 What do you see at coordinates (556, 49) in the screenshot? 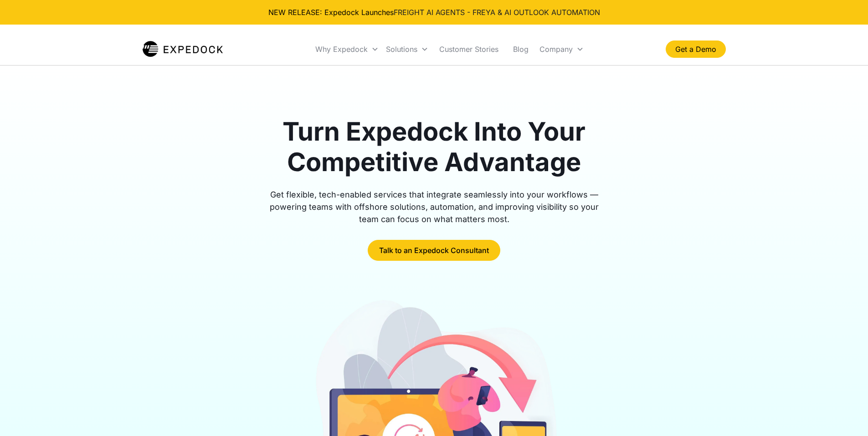
I see `div: Company` at bounding box center [556, 49].